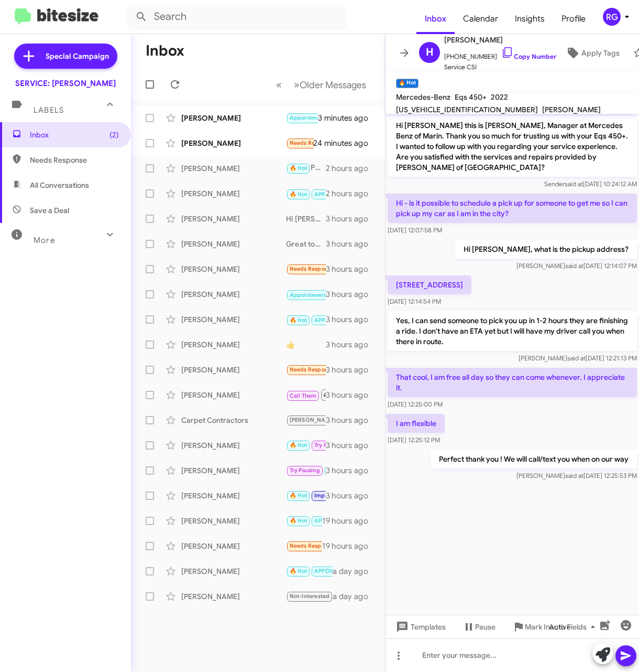 The width and height of the screenshot is (639, 672). What do you see at coordinates (612, 17) in the screenshot?
I see `div: RG` at bounding box center [612, 17].